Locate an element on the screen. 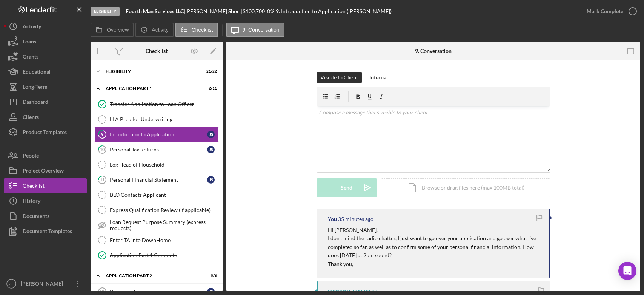 The image size is (644, 295). button: Mark Complete is located at coordinates (610, 12).